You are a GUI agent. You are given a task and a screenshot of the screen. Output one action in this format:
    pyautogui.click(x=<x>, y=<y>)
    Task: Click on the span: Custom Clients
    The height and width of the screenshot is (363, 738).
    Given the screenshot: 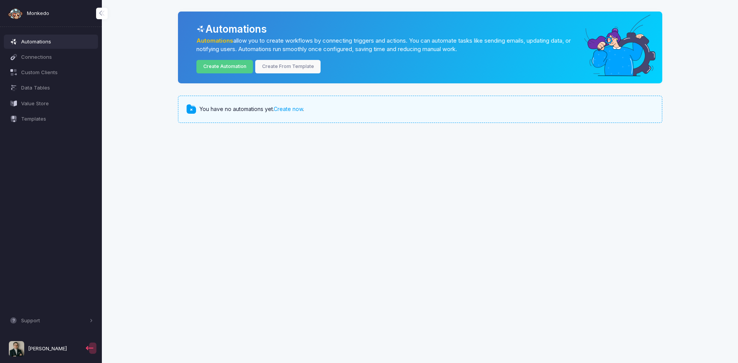 What is the action you would take?
    pyautogui.click(x=57, y=73)
    